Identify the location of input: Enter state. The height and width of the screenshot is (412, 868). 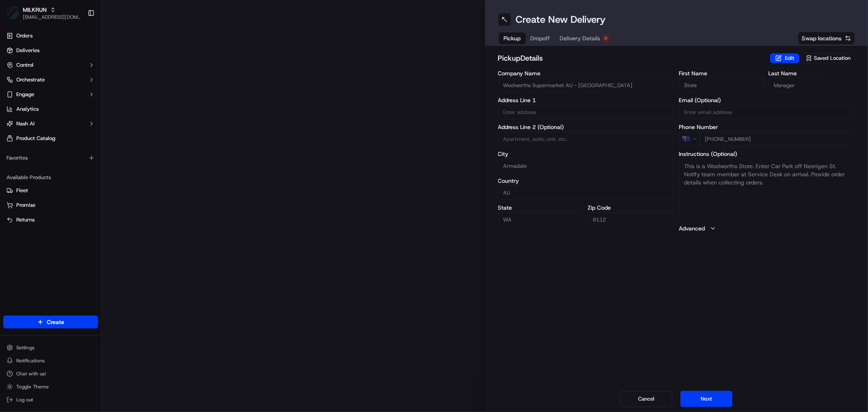
(541, 219).